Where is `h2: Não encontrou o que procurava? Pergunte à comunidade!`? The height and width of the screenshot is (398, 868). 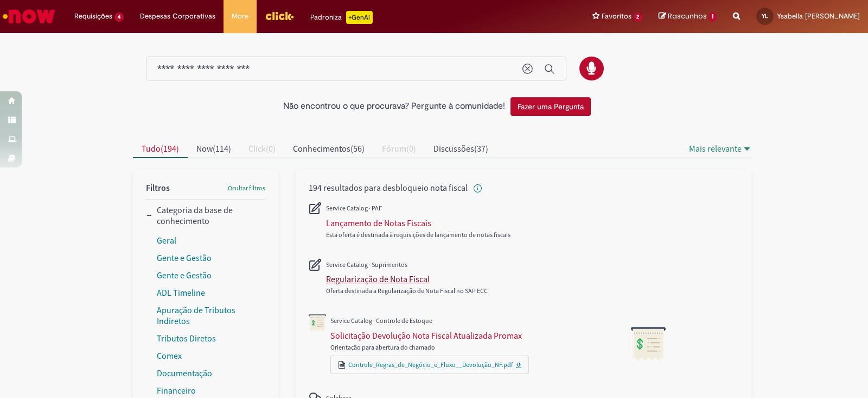
h2: Não encontrou o que procurava? Pergunte à comunidade! is located at coordinates (394, 106).